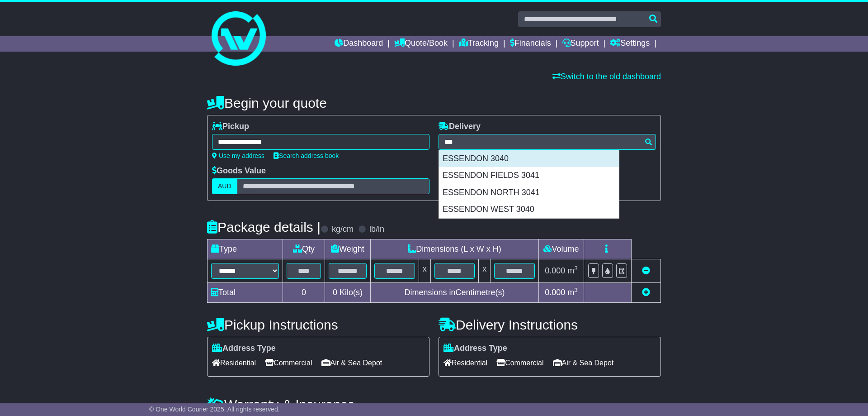 This screenshot has height=416, width=868. What do you see at coordinates (245, 249) in the screenshot?
I see `td: Type` at bounding box center [245, 249].